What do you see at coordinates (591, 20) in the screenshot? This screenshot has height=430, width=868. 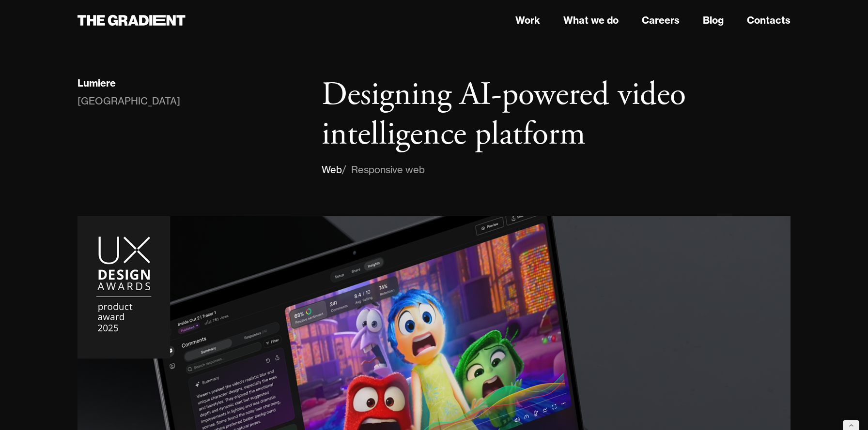 I see `a: What we do` at bounding box center [591, 20].